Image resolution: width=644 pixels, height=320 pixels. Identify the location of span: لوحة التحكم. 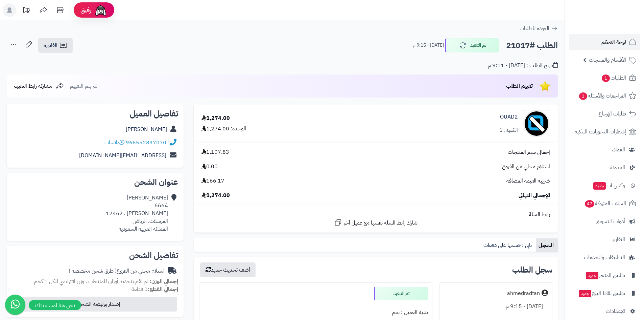
(614, 42).